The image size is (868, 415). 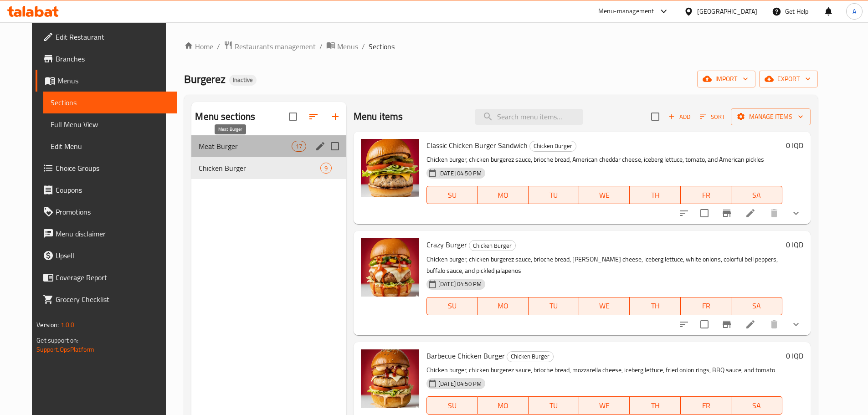 What do you see at coordinates (293, 117) in the screenshot?
I see `span: Select all sections` at bounding box center [293, 117].